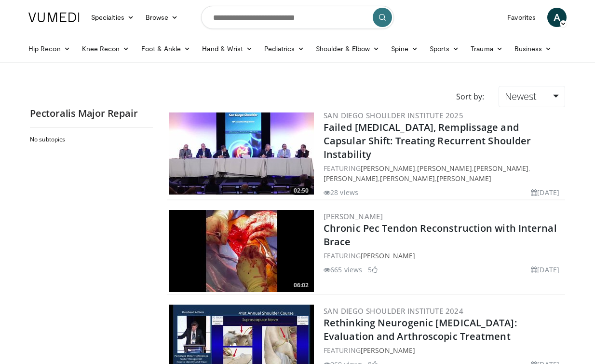 This screenshot has height=364, width=595. I want to click on span: 02:50, so click(301, 190).